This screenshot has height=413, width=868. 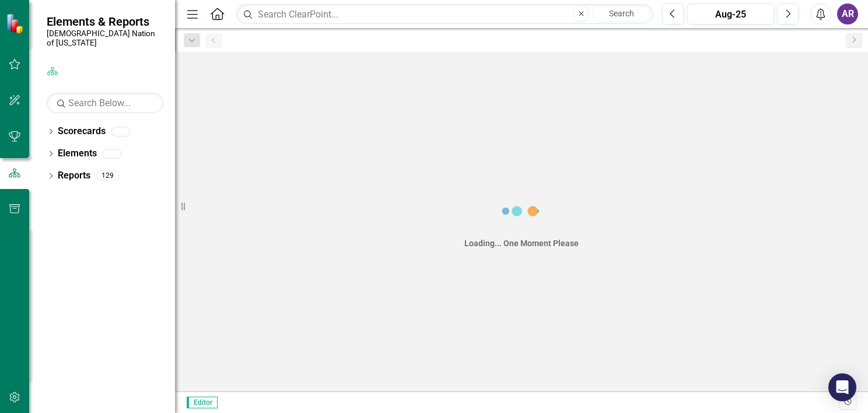 What do you see at coordinates (521, 243) in the screenshot?
I see `div: Loading... One Moment Please` at bounding box center [521, 243].